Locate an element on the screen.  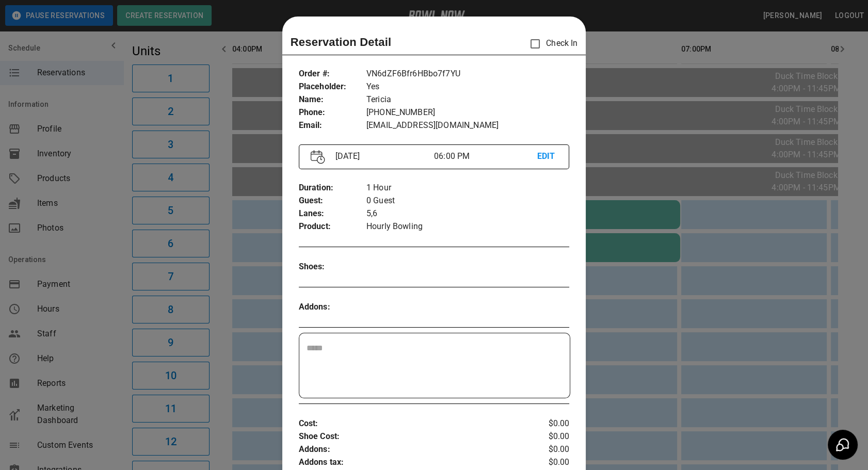
p: Shoes : is located at coordinates (332, 267).